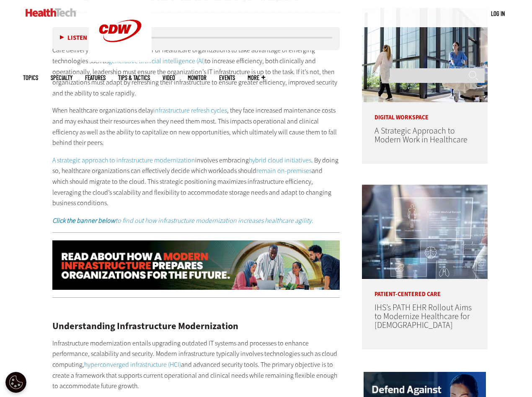 This screenshot has width=532, height=397. Describe the element at coordinates (196, 182) in the screenshot. I see `p: involves embracing . By doing so, healthcare organizations can effectively decide which workloads...` at that location.